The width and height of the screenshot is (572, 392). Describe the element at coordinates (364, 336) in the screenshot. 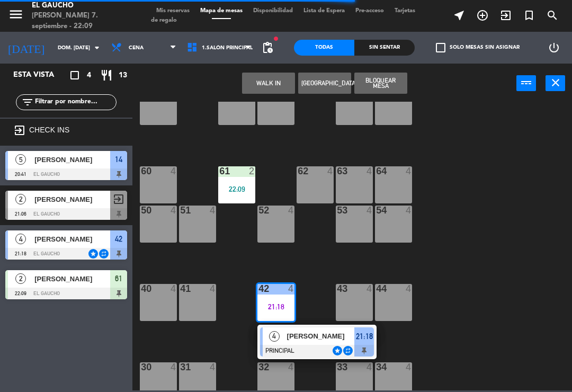

I see `span: 21:18` at that location.